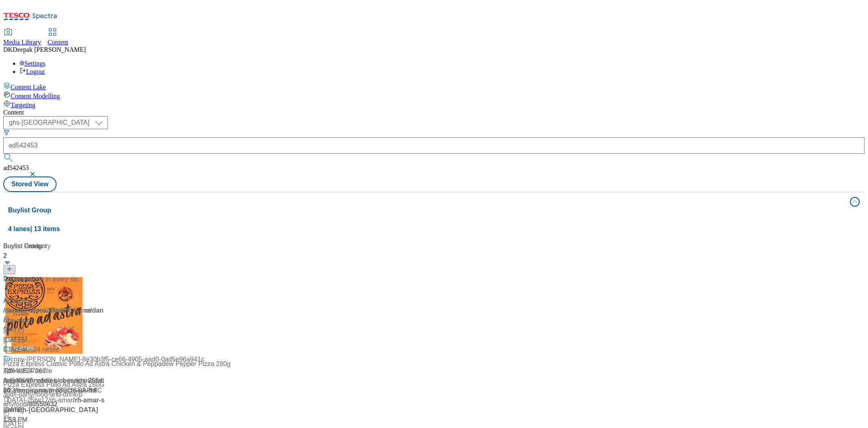  What do you see at coordinates (434, 215) in the screenshot?
I see `button: Buylist Group4 lanes| 13 items` at bounding box center [434, 215].